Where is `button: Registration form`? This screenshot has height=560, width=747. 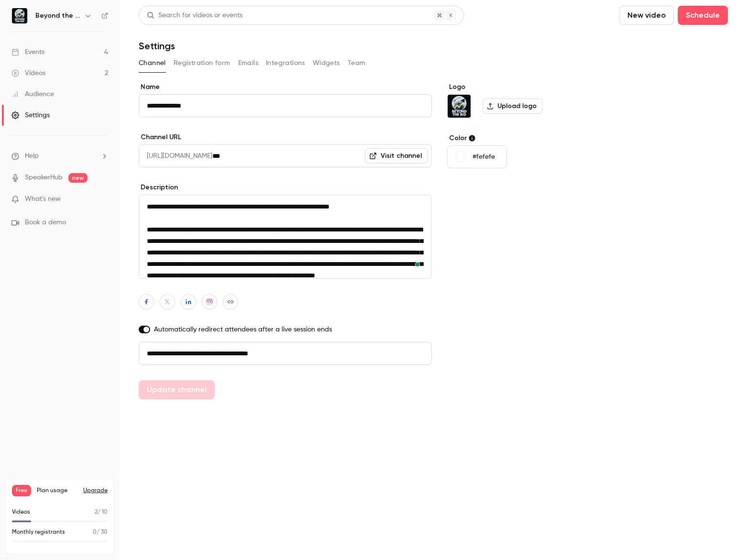 button: Registration form is located at coordinates (202, 64).